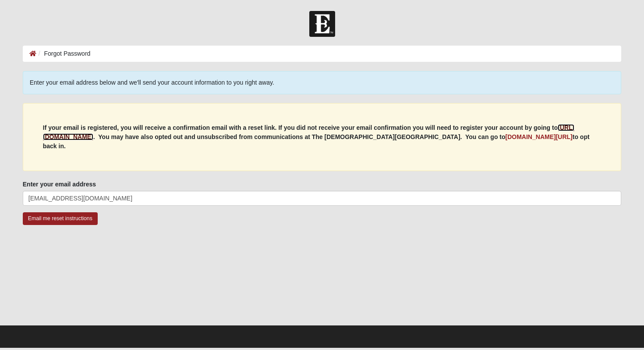 The height and width of the screenshot is (350, 644). Describe the element at coordinates (64, 54) in the screenshot. I see `li: Forgot Password` at that location.